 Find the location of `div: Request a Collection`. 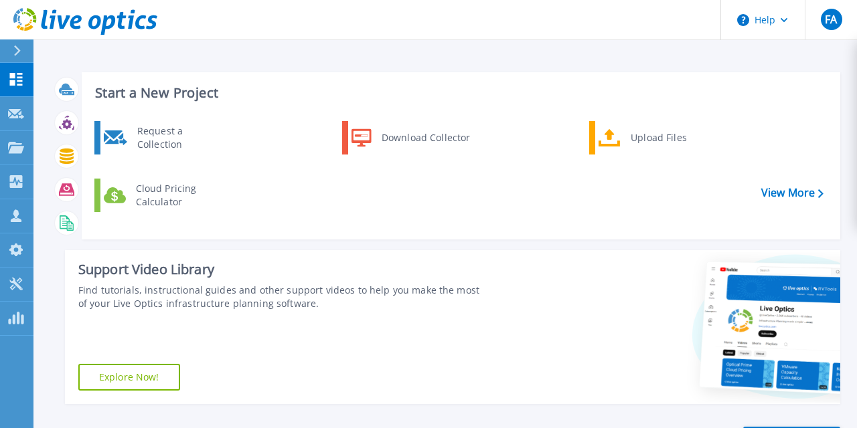

div: Request a Collection is located at coordinates (179, 138).